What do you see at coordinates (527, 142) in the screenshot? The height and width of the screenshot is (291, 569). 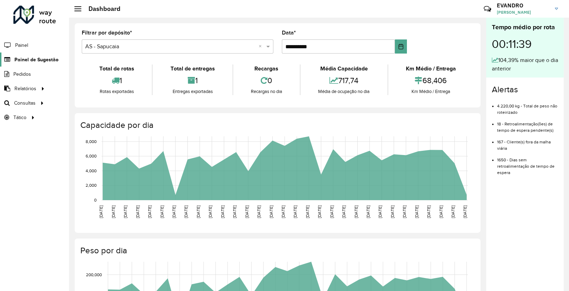 I see `li: 167 - Cliente(s) fora da malha viária` at bounding box center [527, 142].